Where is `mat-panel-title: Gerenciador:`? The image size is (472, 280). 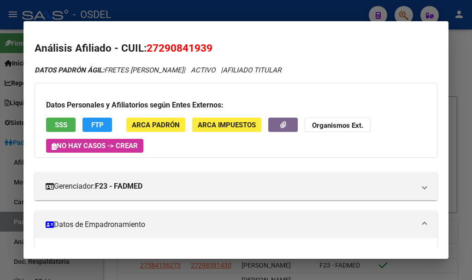
mat-panel-title: Gerenciador: is located at coordinates (231, 186).